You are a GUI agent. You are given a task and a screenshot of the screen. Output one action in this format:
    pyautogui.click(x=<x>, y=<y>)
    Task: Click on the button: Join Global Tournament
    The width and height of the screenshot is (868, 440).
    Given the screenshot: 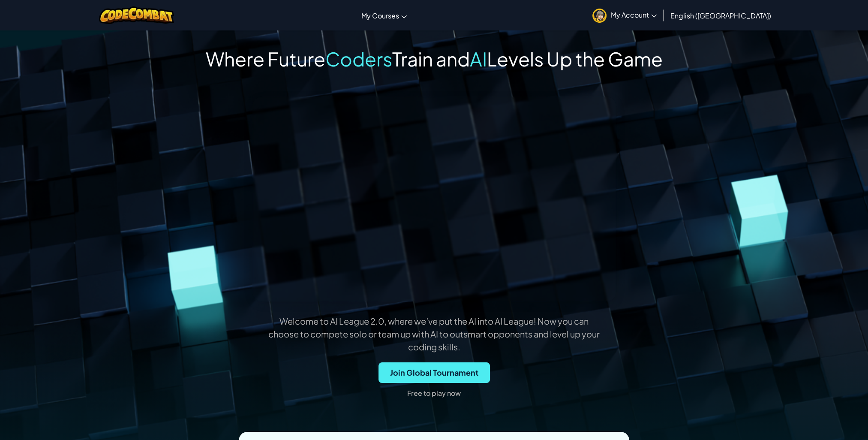 What is the action you would take?
    pyautogui.click(x=434, y=373)
    